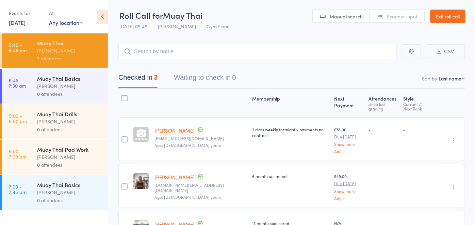  What do you see at coordinates (66, 22) in the screenshot?
I see `div: Any location` at bounding box center [66, 22].